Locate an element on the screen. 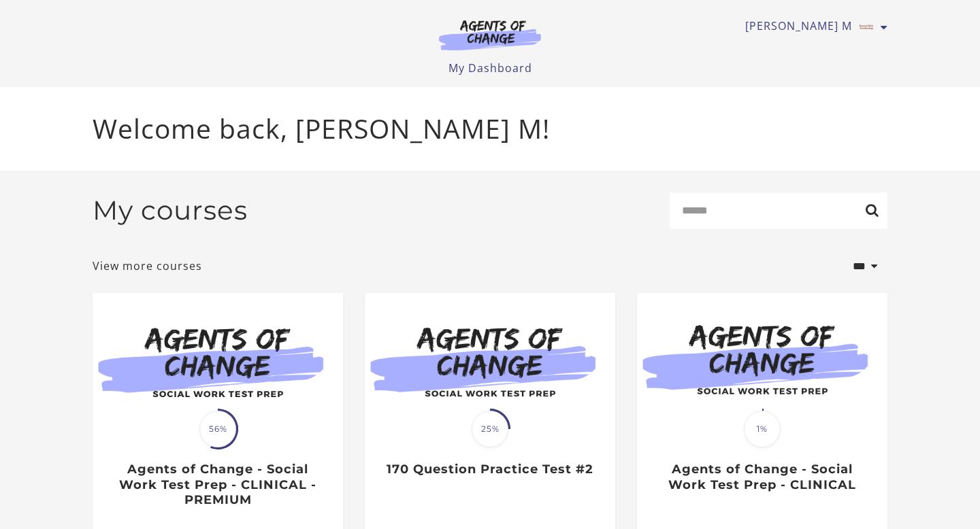  span: 56% is located at coordinates (217, 429).